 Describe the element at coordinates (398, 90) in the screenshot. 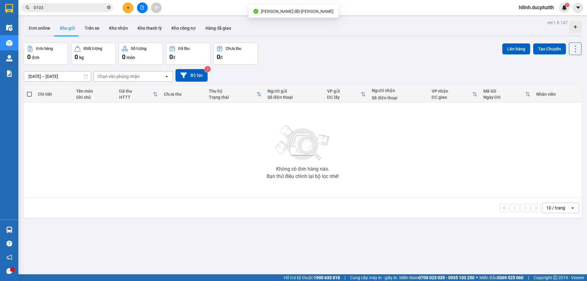

I see `div: Người nhận` at that location.